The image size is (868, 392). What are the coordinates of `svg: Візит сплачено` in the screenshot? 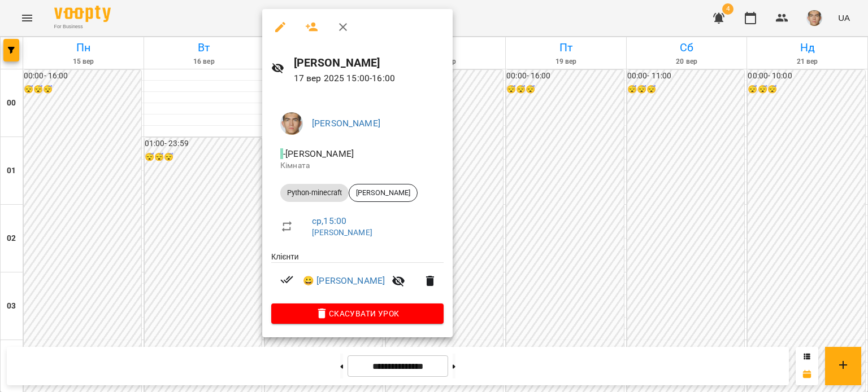 It's located at (287, 280).